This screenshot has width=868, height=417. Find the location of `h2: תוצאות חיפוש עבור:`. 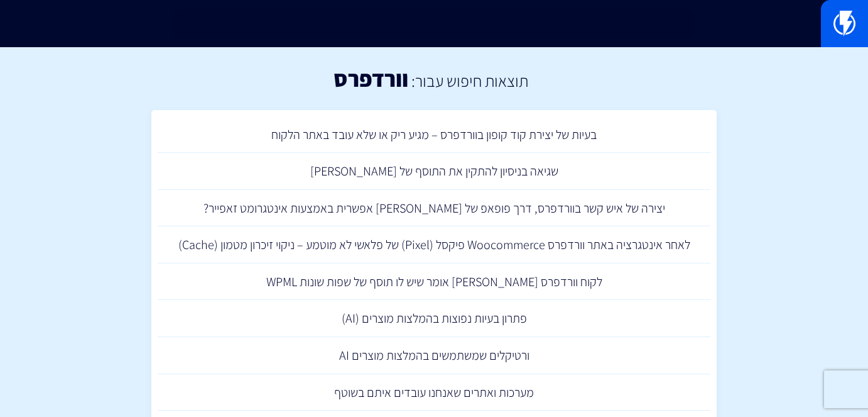

h2: תוצאות חיפוש עבור: is located at coordinates (468, 80).